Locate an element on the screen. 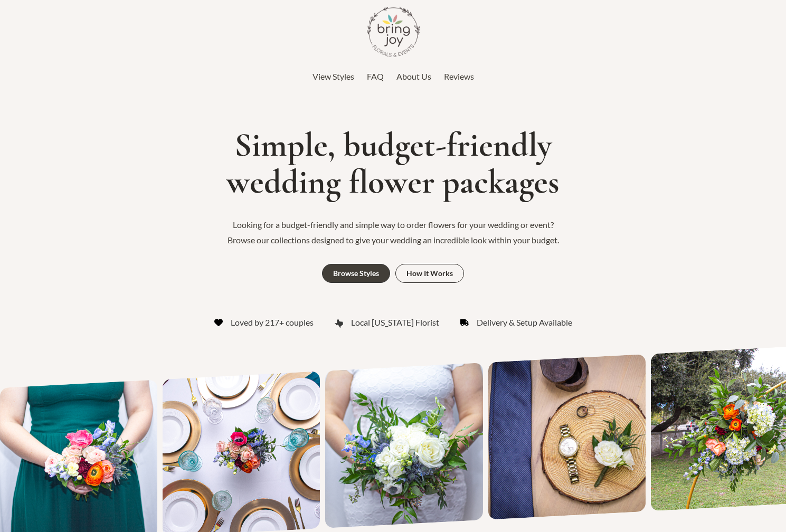 This screenshot has height=532, width=786. nav: Top Header Menu is located at coordinates (393, 76).